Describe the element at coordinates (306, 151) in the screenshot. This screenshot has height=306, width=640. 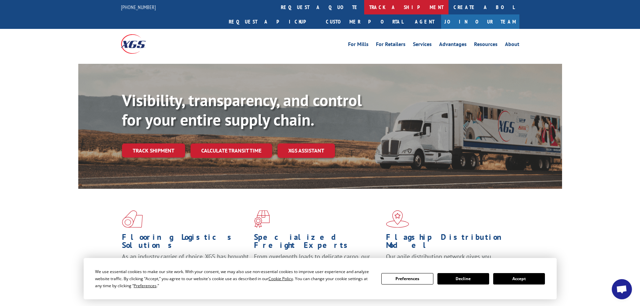
I see `a: XGS ASSISTANT` at that location.